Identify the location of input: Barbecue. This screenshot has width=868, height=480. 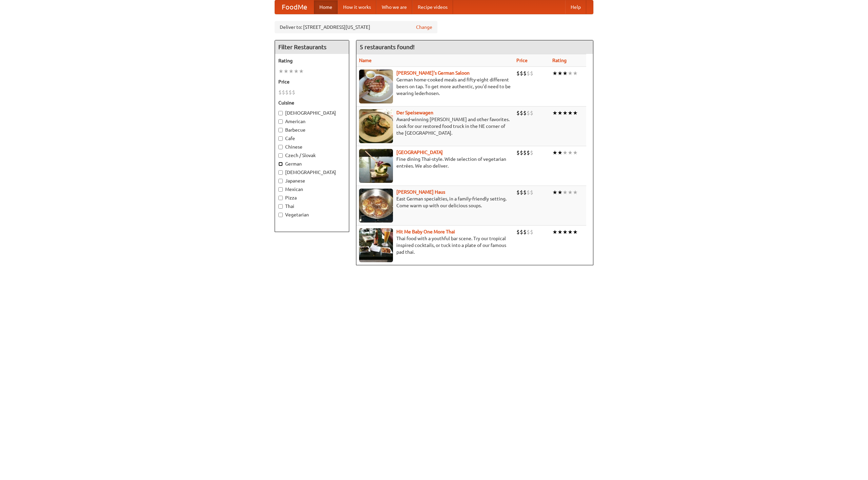
(280, 130).